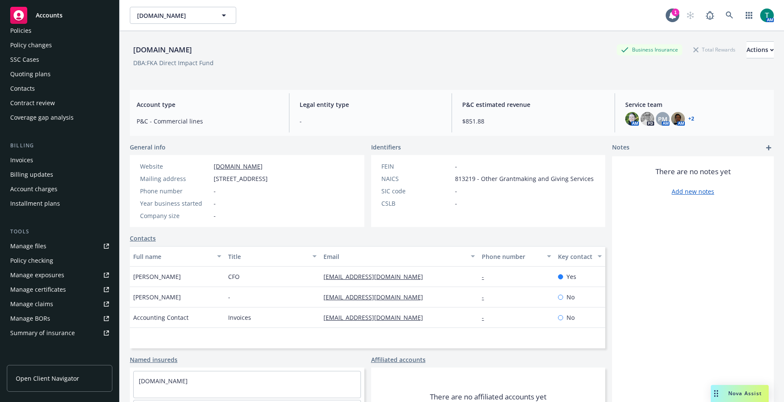 The width and height of the screenshot is (784, 402). Describe the element at coordinates (35, 203) in the screenshot. I see `div: Installment plans` at that location.